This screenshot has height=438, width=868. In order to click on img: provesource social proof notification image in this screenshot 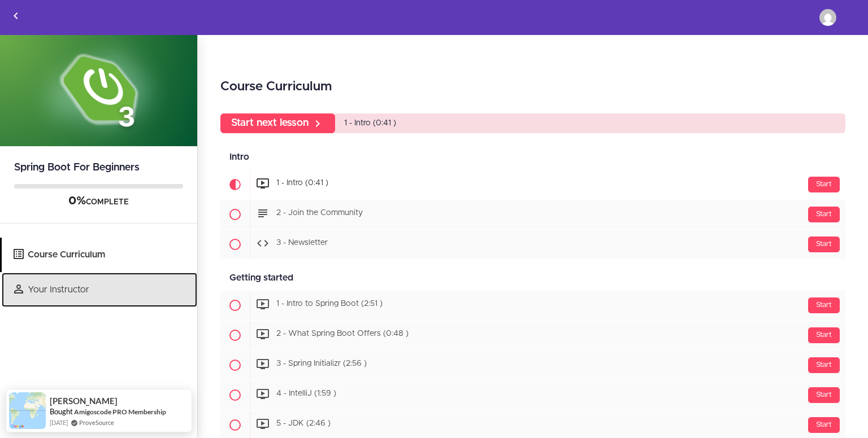, I will do `click(27, 410)`.